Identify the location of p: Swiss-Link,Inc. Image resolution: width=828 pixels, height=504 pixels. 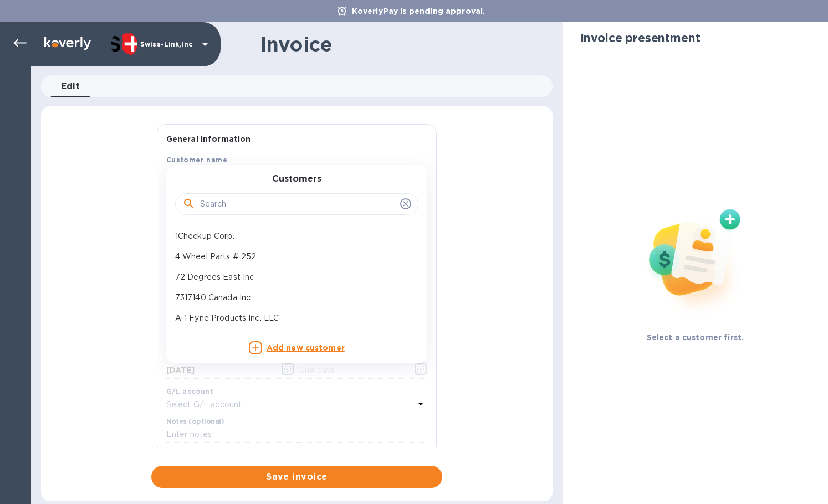
(168, 44).